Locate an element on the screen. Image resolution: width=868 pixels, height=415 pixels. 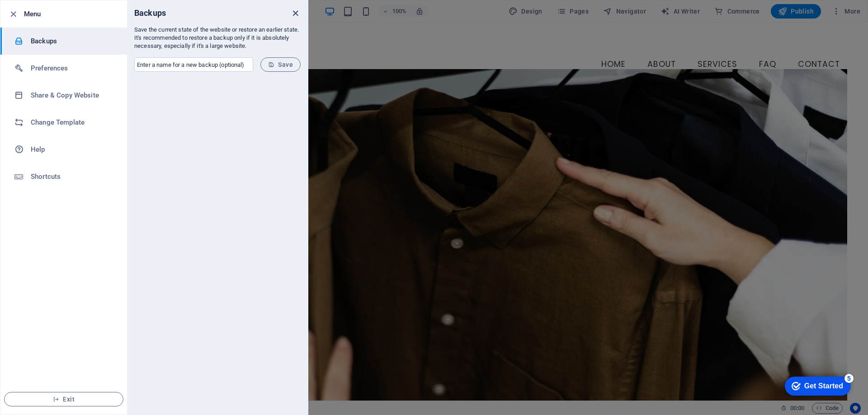
h6: Shortcuts is located at coordinates (72, 177).